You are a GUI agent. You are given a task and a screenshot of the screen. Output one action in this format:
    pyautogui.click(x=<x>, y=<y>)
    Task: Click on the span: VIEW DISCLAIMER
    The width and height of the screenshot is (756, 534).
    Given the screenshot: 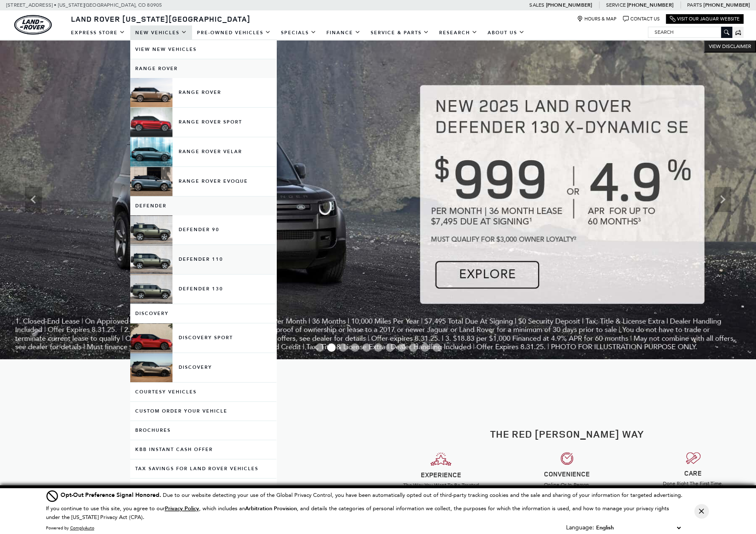 What is the action you would take?
    pyautogui.click(x=730, y=47)
    